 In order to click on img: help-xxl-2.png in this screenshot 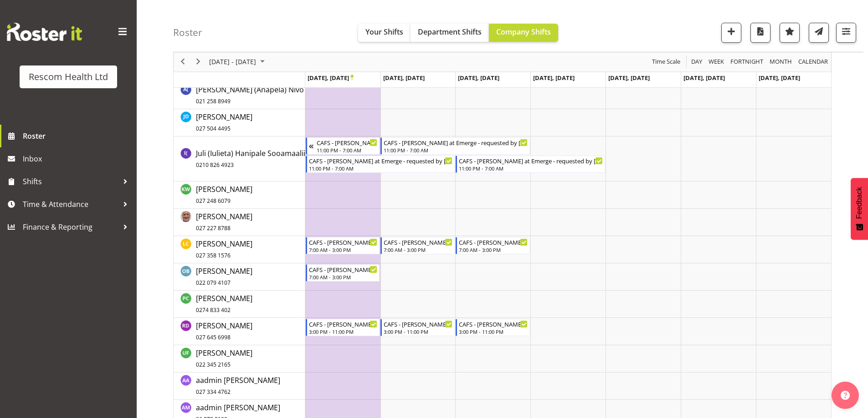, I will do `click(845, 395)`.